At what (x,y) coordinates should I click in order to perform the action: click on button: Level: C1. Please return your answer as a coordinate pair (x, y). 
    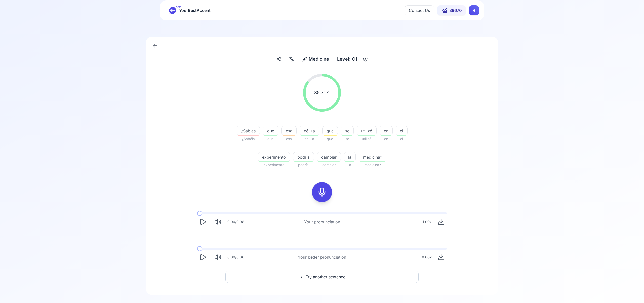
    Looking at the image, I should click on (352, 59).